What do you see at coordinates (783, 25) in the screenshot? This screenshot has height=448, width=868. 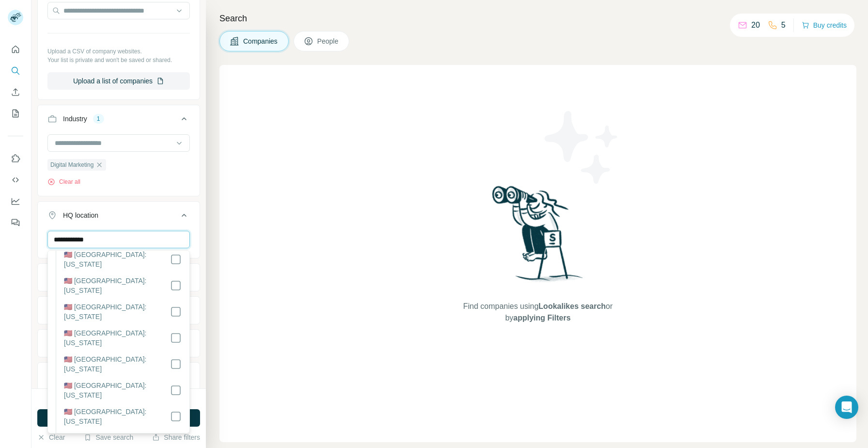 I see `p: 5` at bounding box center [783, 25].